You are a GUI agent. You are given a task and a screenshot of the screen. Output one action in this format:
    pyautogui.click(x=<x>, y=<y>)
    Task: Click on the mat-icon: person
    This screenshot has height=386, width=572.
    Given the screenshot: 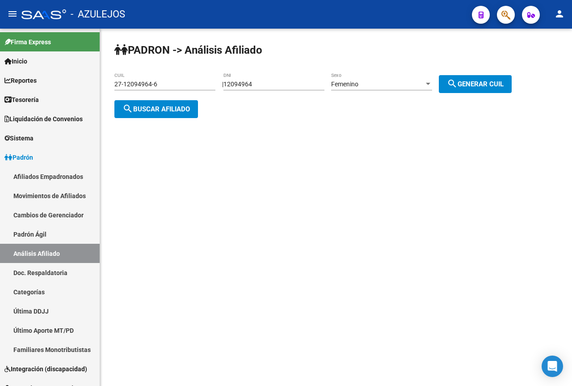 What is the action you would take?
    pyautogui.click(x=560, y=14)
    